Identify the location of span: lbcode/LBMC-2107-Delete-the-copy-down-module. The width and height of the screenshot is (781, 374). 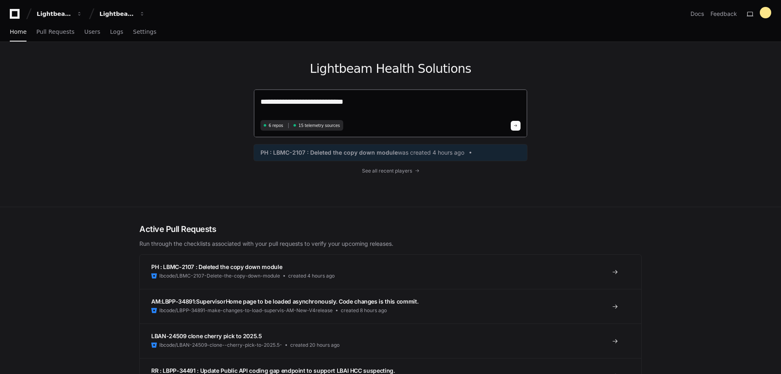
(220, 276).